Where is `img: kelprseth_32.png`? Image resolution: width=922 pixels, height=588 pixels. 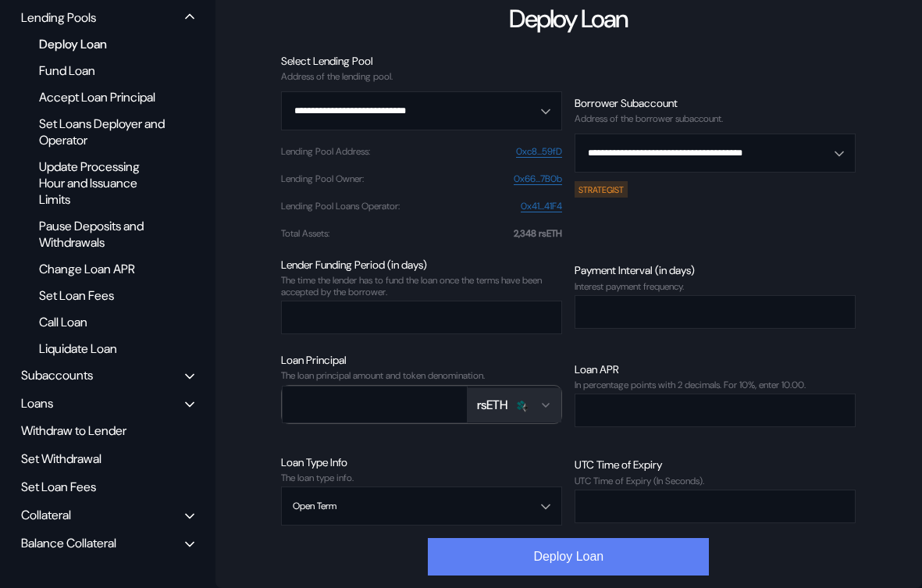 img: kelprseth_32.png is located at coordinates (521, 405).